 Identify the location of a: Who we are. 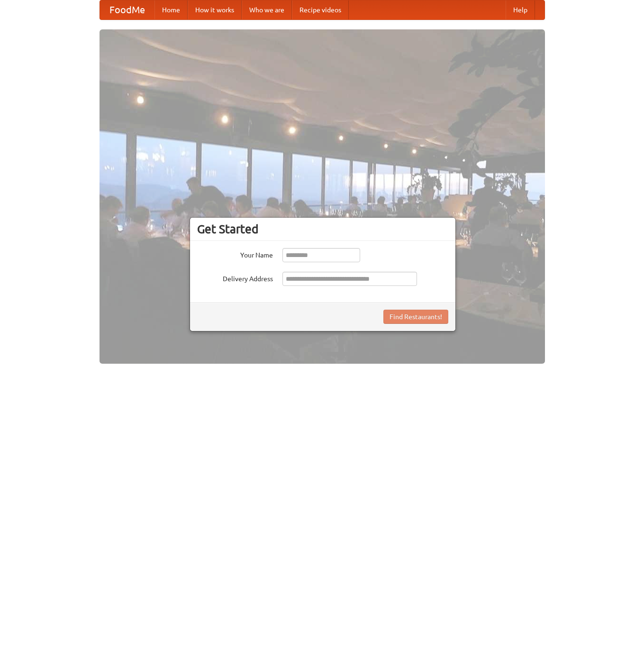
(267, 10).